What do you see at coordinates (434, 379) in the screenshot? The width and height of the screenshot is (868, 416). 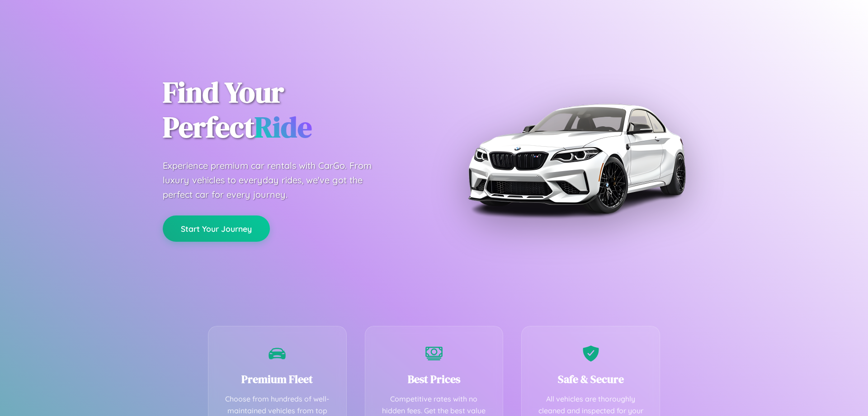 I see `h3: Best Prices` at bounding box center [434, 379].